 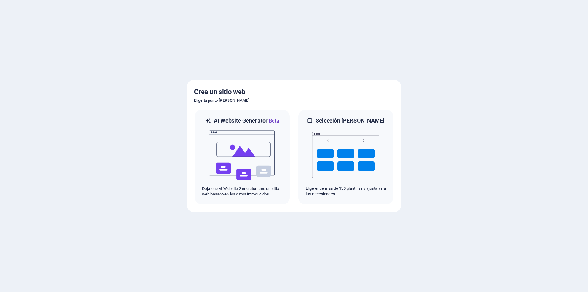 I want to click on h6: AI Website Generator, so click(x=246, y=121).